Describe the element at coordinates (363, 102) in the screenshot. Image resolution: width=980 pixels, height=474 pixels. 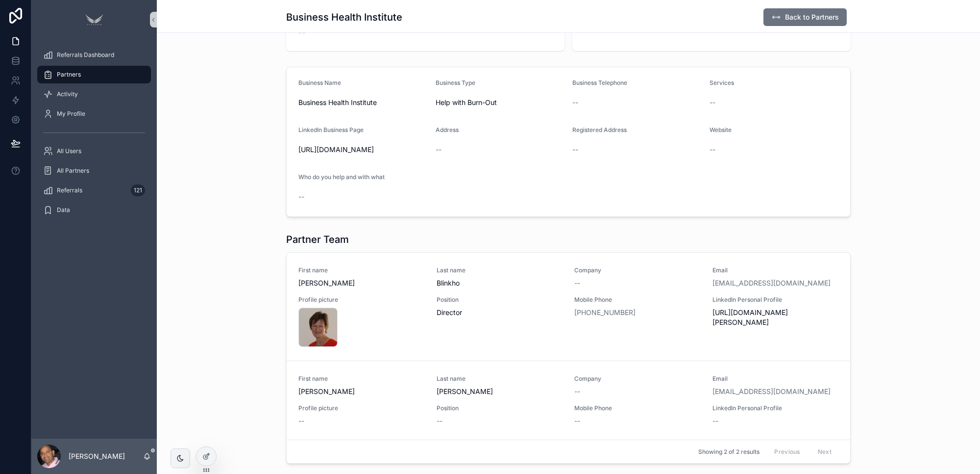
I see `span: Business Health Institute` at that location.